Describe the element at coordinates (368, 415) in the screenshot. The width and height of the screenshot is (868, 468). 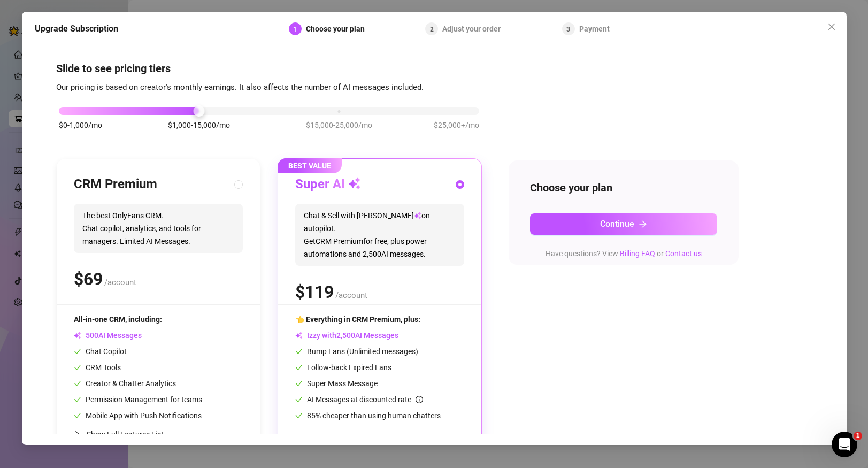
I see `span: 85% cheaper than using human chatters` at that location.